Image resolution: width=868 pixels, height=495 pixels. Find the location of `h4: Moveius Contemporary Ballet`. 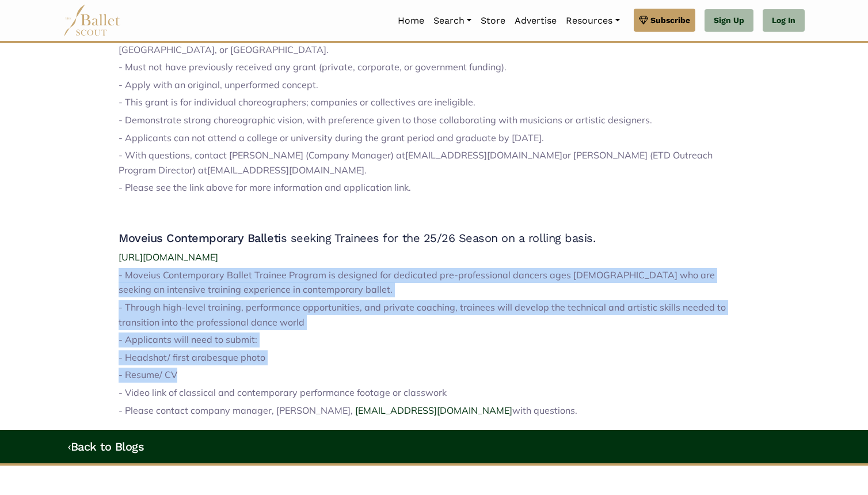

h4: Moveius Contemporary Ballet is located at coordinates (434, 238).